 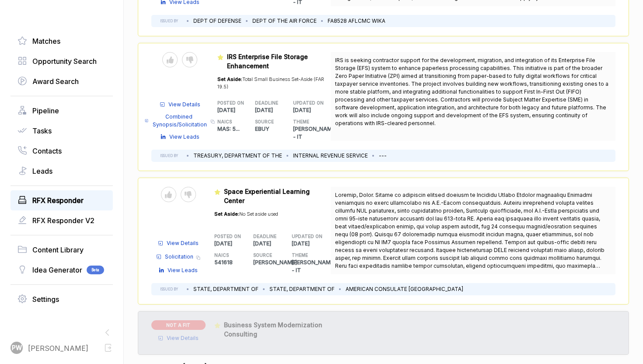 What do you see at coordinates (228, 128) in the screenshot?
I see `span: MAS: 5 ...` at bounding box center [228, 128].